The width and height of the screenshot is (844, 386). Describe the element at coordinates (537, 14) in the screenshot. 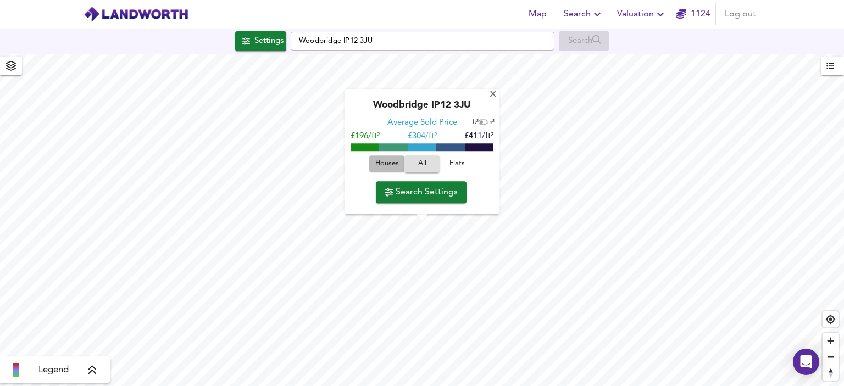

I see `button: Map` at that location.